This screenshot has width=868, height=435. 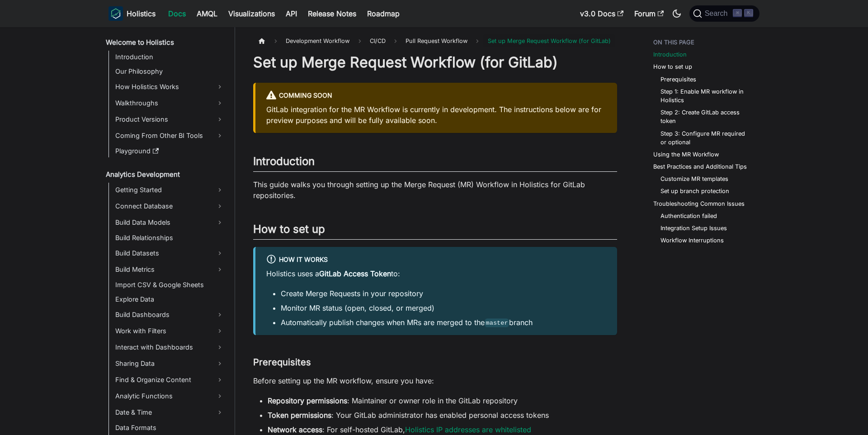 What do you see at coordinates (444, 322) in the screenshot?
I see `li: Automatically publish changes when MRs are merged to the branch` at bounding box center [444, 322].